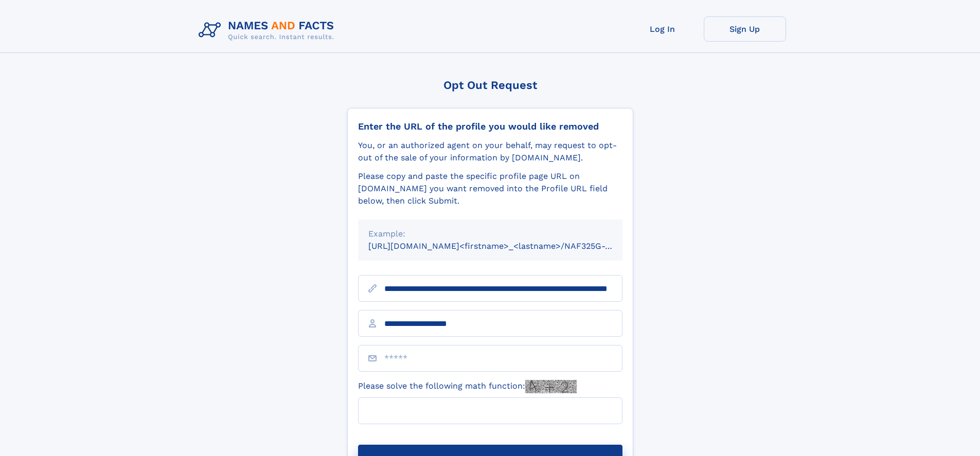 The image size is (980, 456). I want to click on a: Log In, so click(662, 29).